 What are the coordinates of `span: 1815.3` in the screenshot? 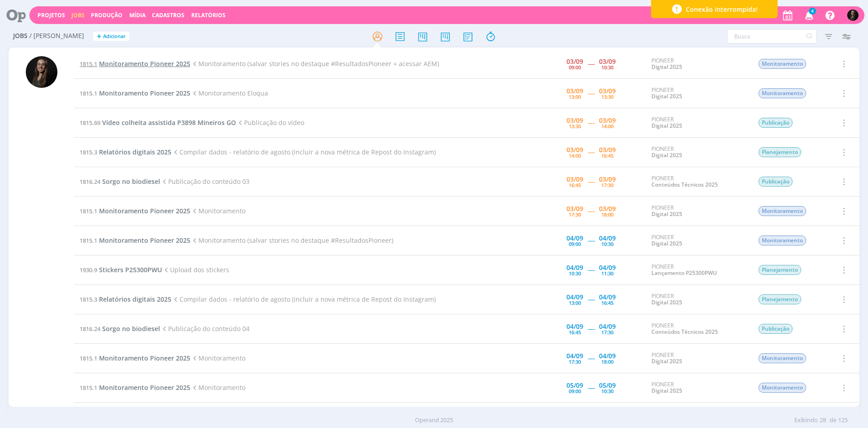 It's located at (88, 152).